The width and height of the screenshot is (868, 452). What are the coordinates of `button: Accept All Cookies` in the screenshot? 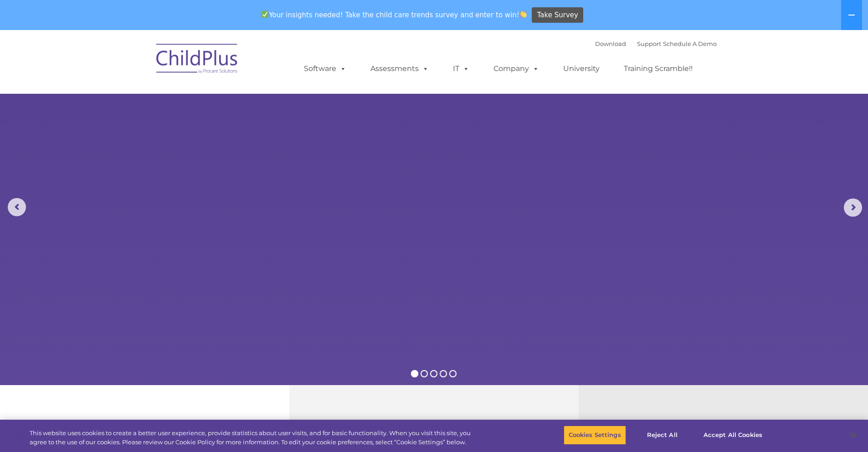 It's located at (732, 436).